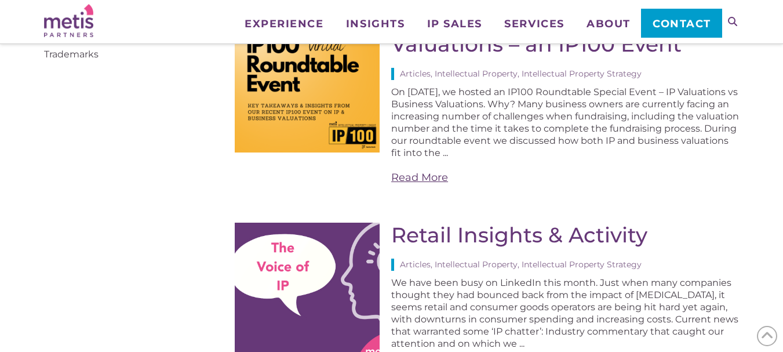 This screenshot has width=783, height=352. I want to click on img: Metis Partners, so click(68, 20).